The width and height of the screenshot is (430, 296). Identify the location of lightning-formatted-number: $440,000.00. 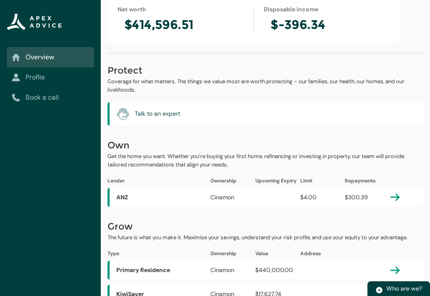
(274, 270).